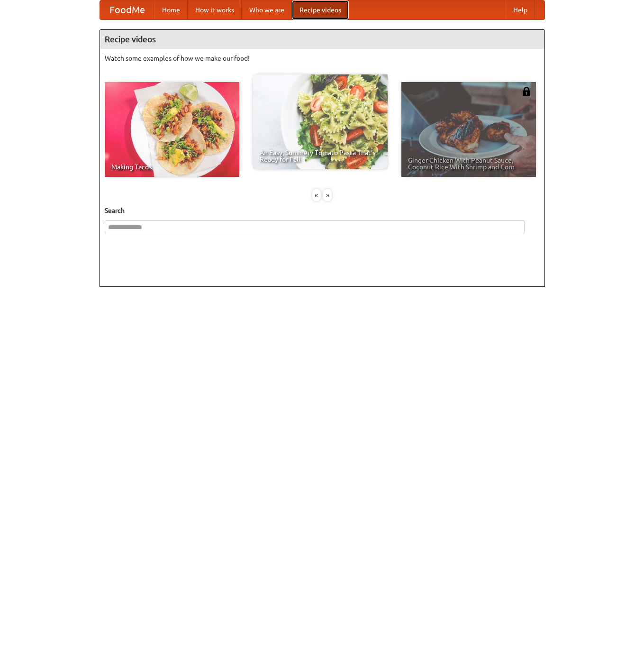  What do you see at coordinates (322, 211) in the screenshot?
I see `h5: Search` at bounding box center [322, 211].